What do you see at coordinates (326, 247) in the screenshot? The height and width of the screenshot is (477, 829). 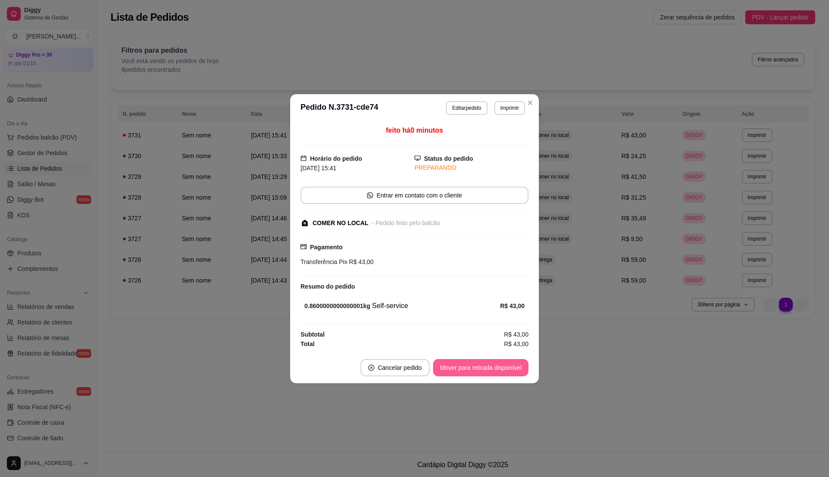 I see `strong: Pagamento` at bounding box center [326, 247].